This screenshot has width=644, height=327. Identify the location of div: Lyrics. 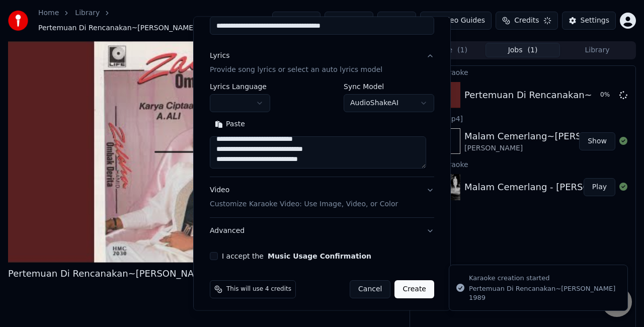
(220, 56).